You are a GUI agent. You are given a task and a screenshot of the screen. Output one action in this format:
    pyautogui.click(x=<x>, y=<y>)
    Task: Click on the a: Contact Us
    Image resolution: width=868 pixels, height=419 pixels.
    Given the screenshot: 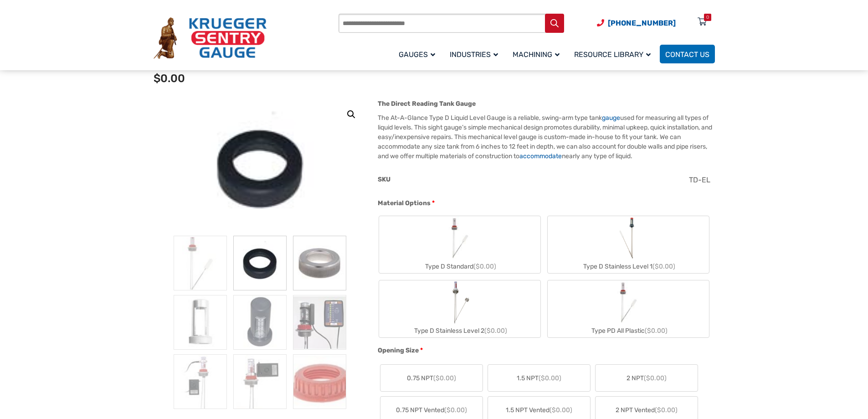 What is the action you would take?
    pyautogui.click(x=687, y=54)
    